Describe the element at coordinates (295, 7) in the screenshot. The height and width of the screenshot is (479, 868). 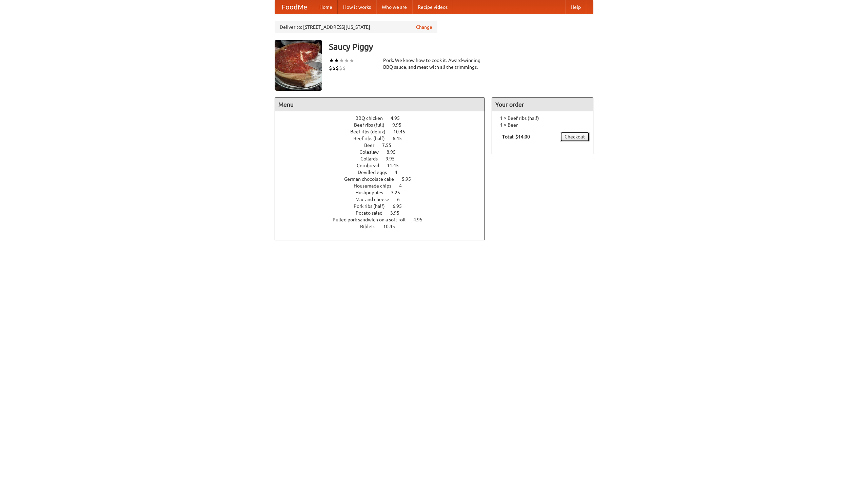
I see `a: FoodMe` at that location.